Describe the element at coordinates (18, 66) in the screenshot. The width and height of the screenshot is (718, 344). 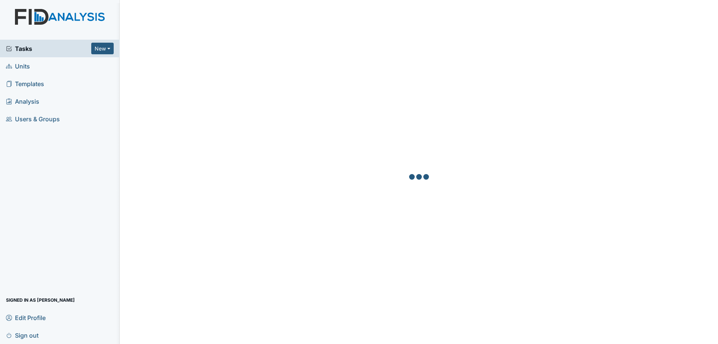
I see `span: Units` at that location.